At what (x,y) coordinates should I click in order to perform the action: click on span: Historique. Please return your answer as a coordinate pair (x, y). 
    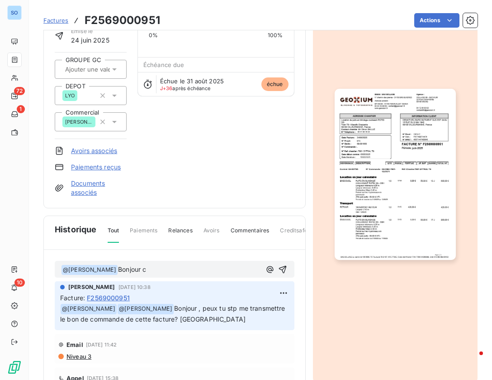
    Looking at the image, I should click on (76, 229).